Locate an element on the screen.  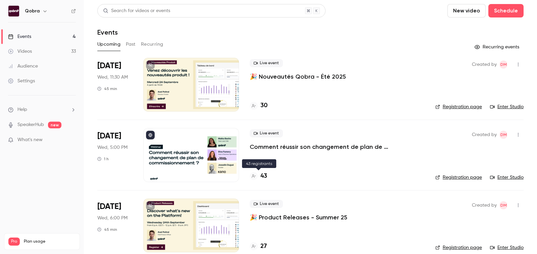
h4: 30 is located at coordinates (264, 105).